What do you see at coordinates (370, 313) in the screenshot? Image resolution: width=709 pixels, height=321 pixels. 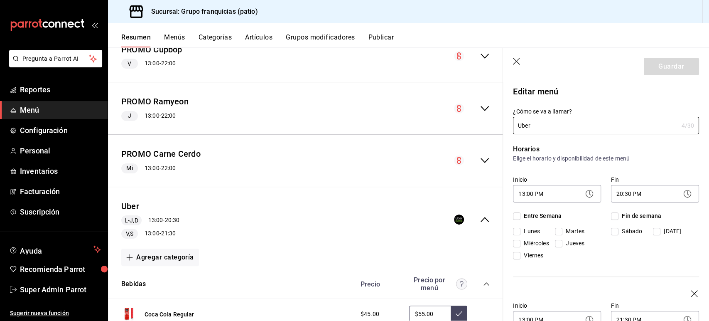 I see `span: $45.00` at bounding box center [370, 313].